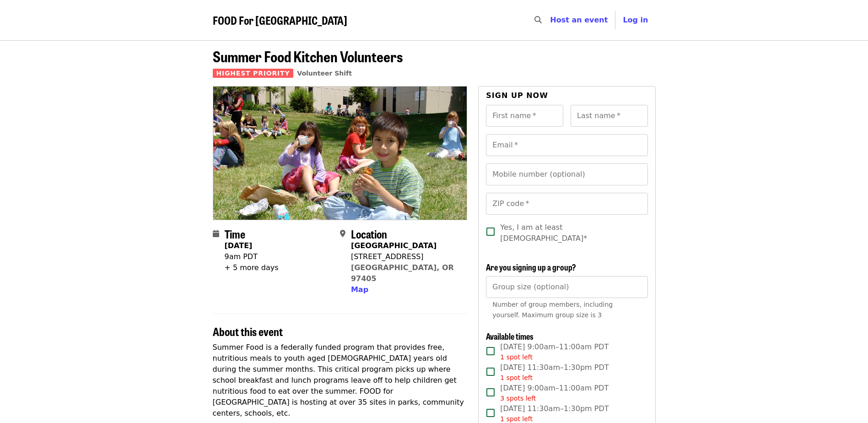  What do you see at coordinates (324, 73) in the screenshot?
I see `span: Volunteer Shift` at bounding box center [324, 73].